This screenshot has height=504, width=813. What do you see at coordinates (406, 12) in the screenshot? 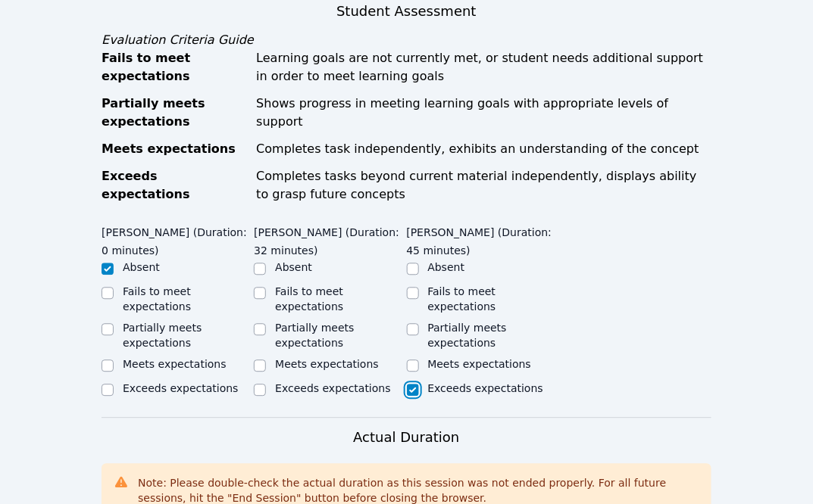
I see `h3: Student Assessment` at bounding box center [406, 12].